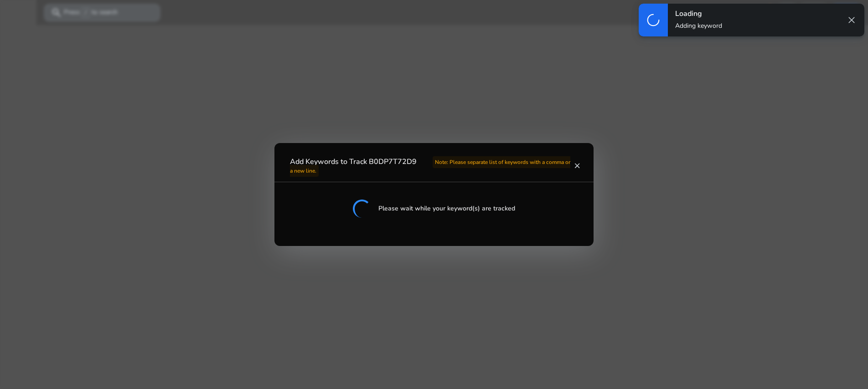 The width and height of the screenshot is (868, 389). I want to click on h4: Loading, so click(699, 14).